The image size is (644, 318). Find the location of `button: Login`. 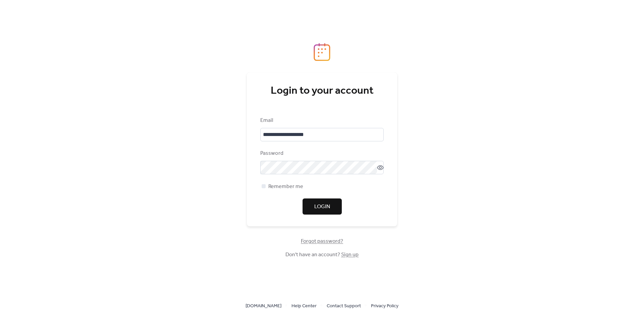

button: Login is located at coordinates (322, 207).